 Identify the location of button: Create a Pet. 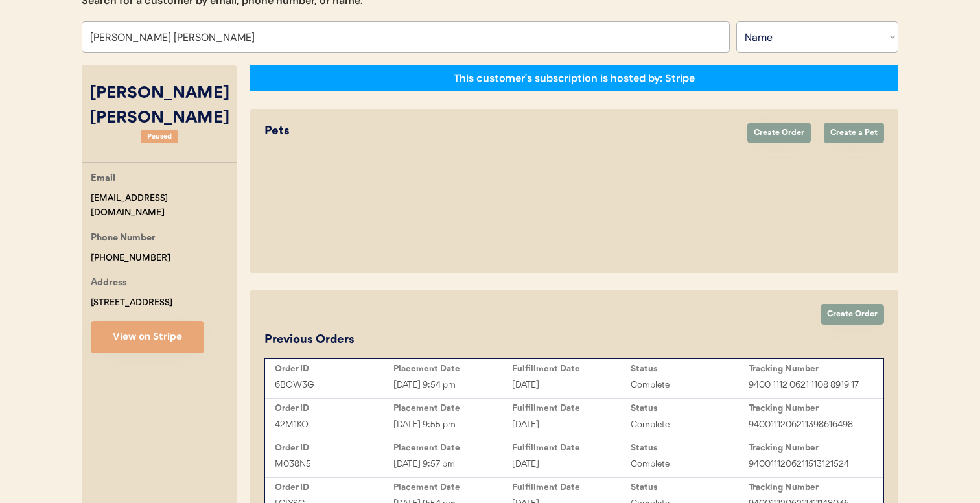
(853, 133).